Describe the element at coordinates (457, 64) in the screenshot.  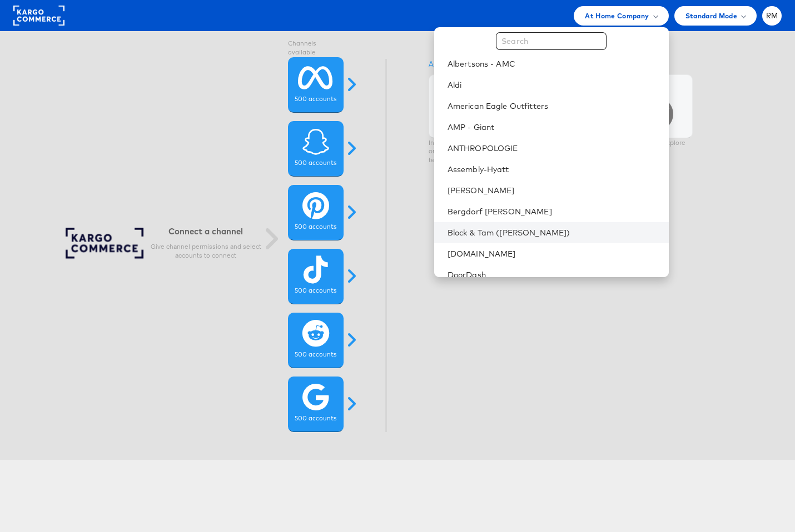
I see `a: Add teammates` at that location.